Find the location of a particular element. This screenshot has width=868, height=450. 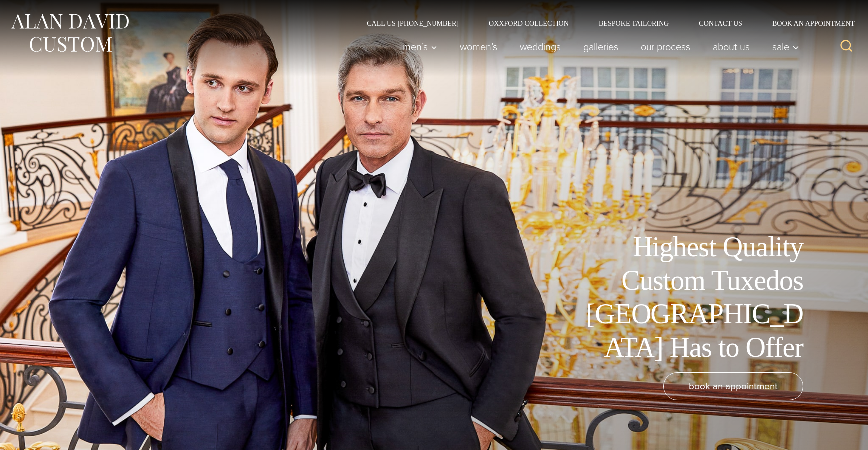

nav: Primary Navigation is located at coordinates (598, 47).